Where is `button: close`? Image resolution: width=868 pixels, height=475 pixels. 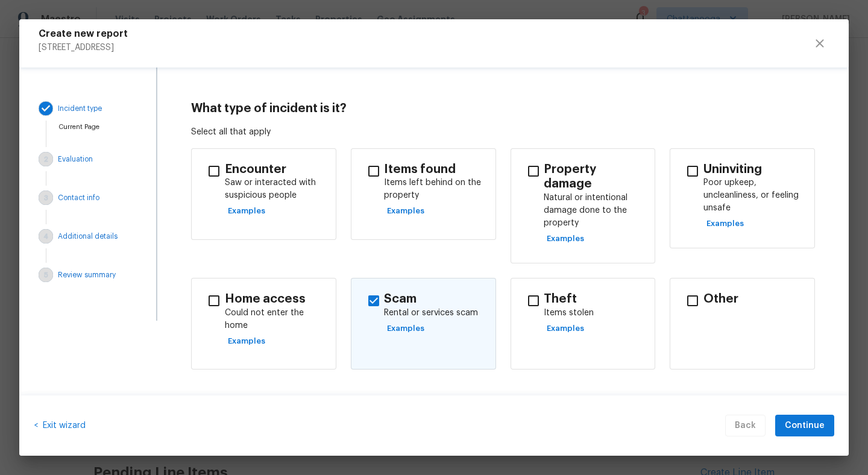
button: close is located at coordinates (820, 43).